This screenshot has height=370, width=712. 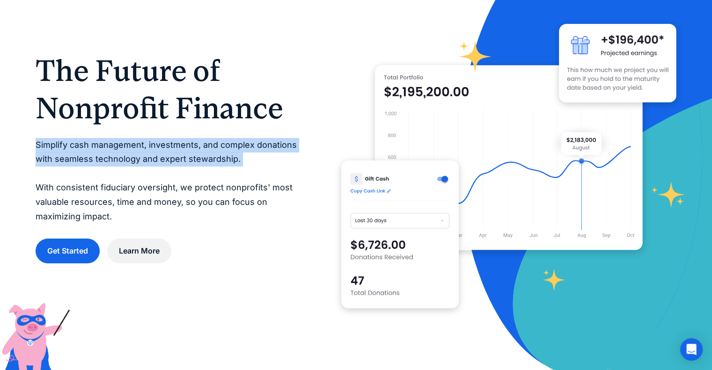 What do you see at coordinates (169, 89) in the screenshot?
I see `h1: The Future of Nonprofit Finance` at bounding box center [169, 89].